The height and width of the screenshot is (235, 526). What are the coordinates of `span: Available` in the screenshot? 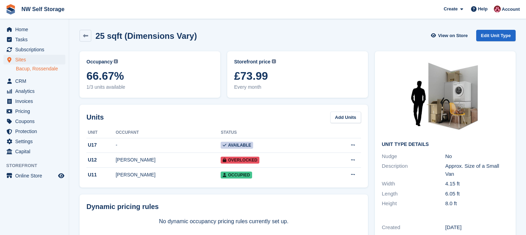 It's located at (237, 145).